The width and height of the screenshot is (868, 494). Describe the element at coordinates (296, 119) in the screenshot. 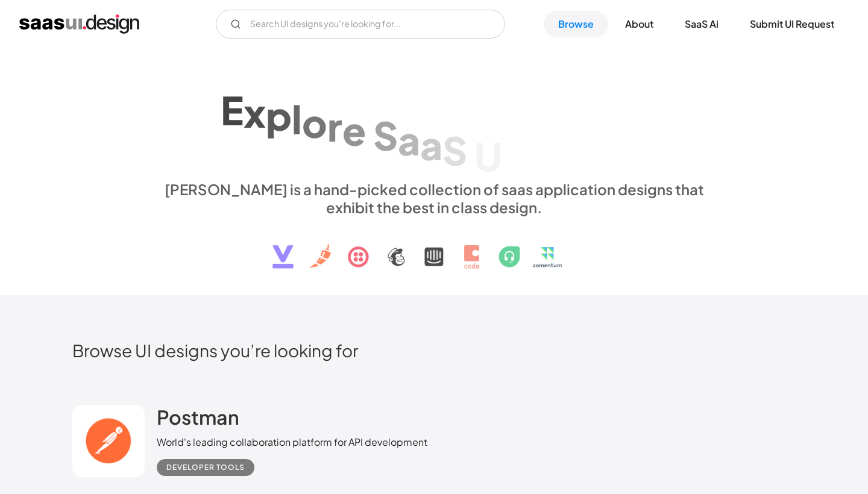

I see `div: l` at that location.